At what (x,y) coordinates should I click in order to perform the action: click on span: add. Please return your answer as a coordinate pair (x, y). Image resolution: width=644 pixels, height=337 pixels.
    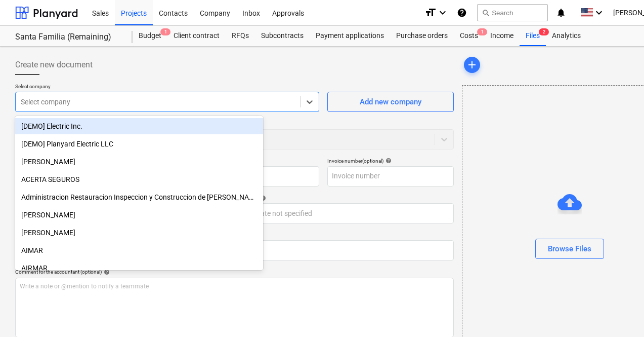
    Looking at the image, I should click on (473, 65).